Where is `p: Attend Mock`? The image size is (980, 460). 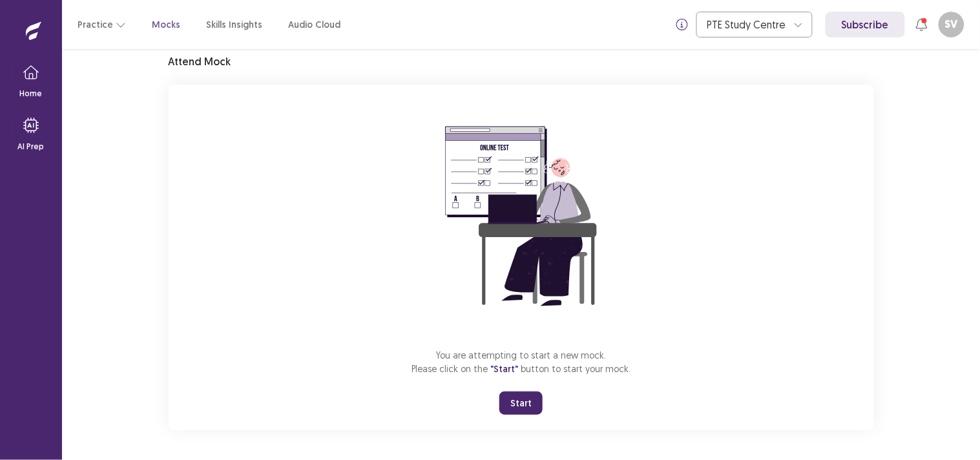
p: Attend Mock is located at coordinates (200, 61).